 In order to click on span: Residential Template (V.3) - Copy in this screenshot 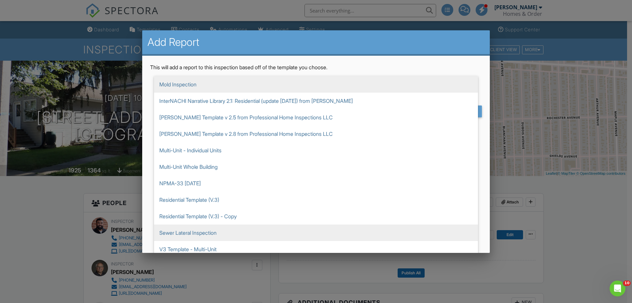, I will do `click(316, 216)`.